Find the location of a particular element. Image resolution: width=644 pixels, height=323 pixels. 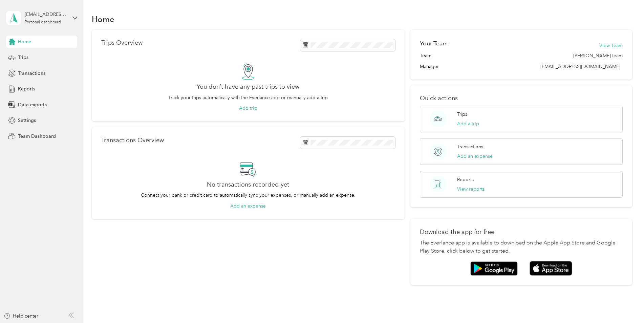

button: View reports is located at coordinates (471, 189).